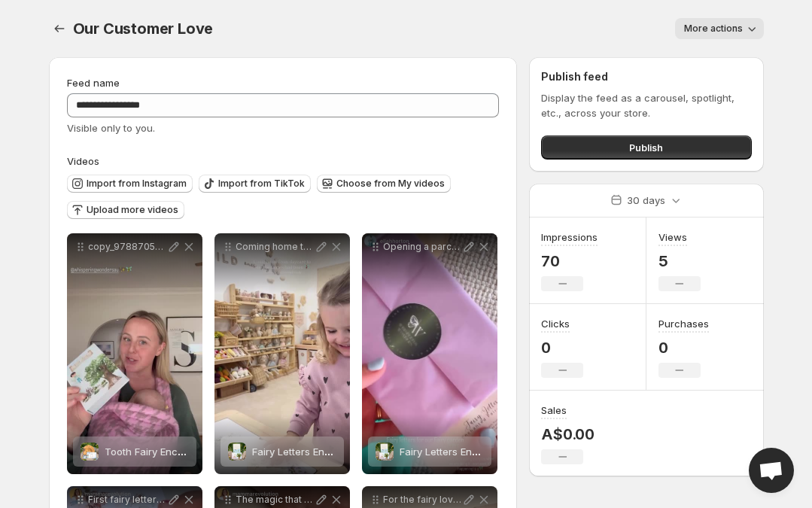  Describe the element at coordinates (720, 29) in the screenshot. I see `button: More actions` at that location.